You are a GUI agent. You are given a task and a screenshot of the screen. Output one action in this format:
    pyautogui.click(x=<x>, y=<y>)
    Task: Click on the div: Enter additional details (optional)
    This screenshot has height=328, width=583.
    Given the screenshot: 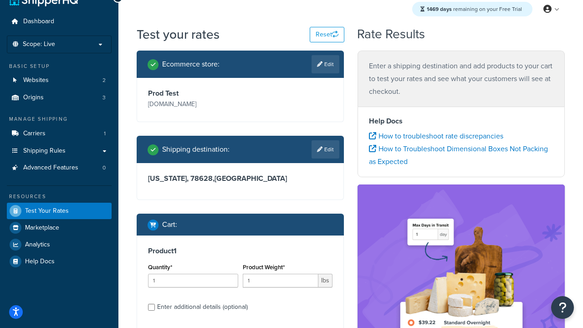 What is the action you would take?
    pyautogui.click(x=202, y=307)
    